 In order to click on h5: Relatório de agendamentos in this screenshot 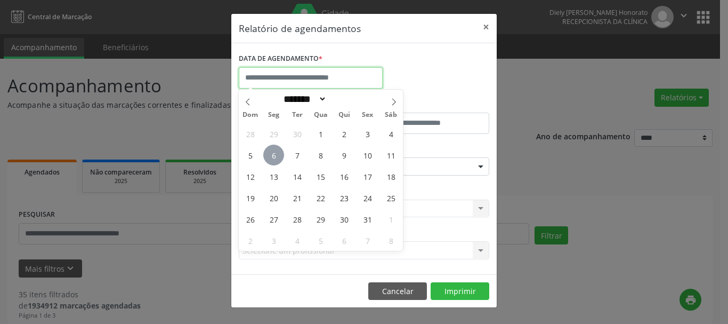, I will do `click(300, 28)`.